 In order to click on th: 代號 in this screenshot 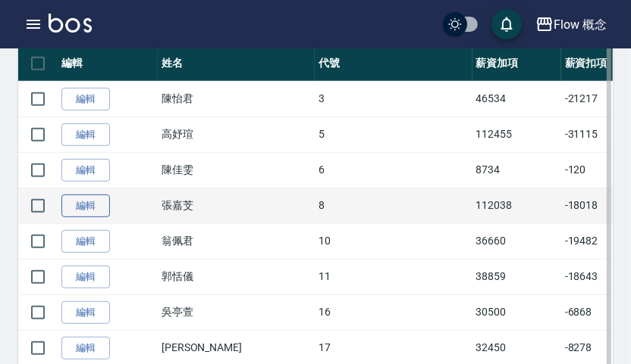, I will do `click(392, 64)`.